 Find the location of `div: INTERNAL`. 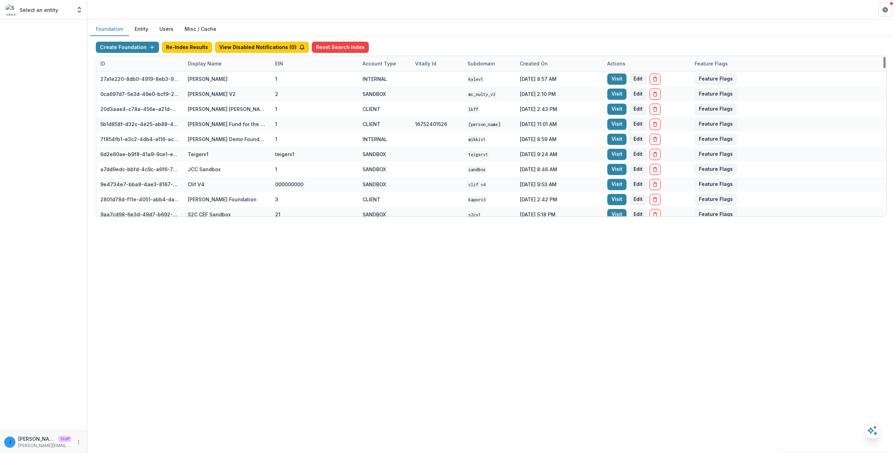

div: INTERNAL is located at coordinates (375, 139).